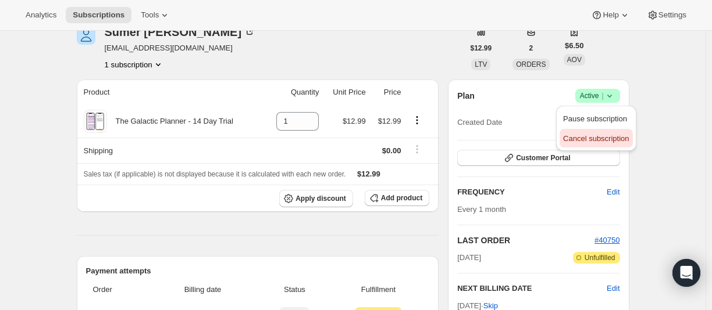  Describe the element at coordinates (610, 15) in the screenshot. I see `span: Help` at that location.